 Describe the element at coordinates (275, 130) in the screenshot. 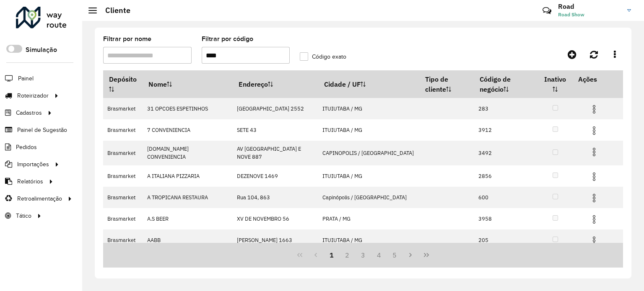

I see `td: SETE 43` at that location.